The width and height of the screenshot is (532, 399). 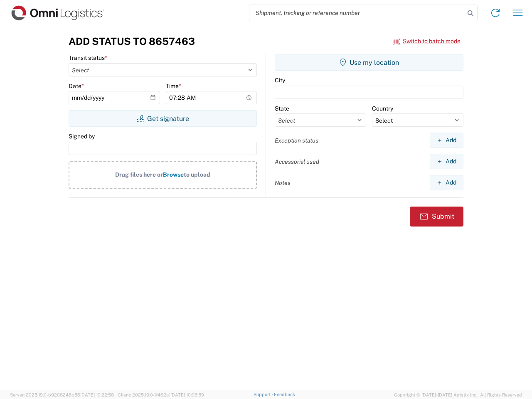 What do you see at coordinates (173, 175) in the screenshot?
I see `span: Browse` at bounding box center [173, 175].